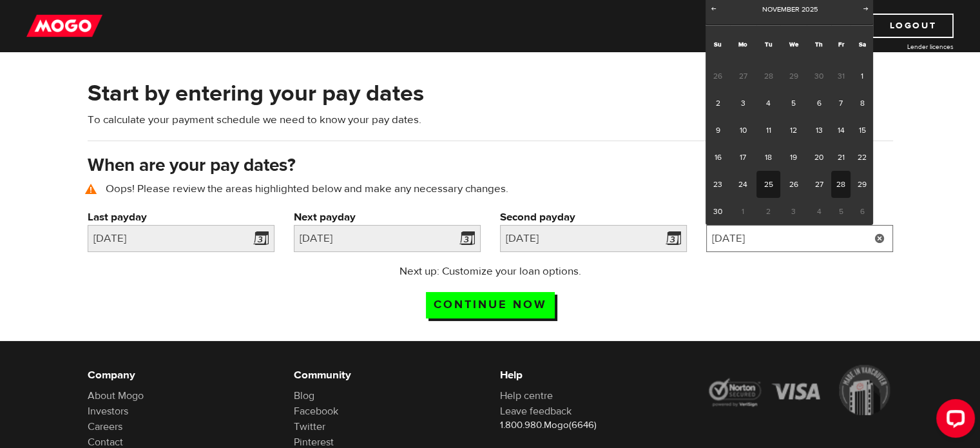  Describe the element at coordinates (65, 26) in the screenshot. I see `img: mogo_logo-11ee424be714fa7cbb0f0f49df9e16ec.png` at that location.